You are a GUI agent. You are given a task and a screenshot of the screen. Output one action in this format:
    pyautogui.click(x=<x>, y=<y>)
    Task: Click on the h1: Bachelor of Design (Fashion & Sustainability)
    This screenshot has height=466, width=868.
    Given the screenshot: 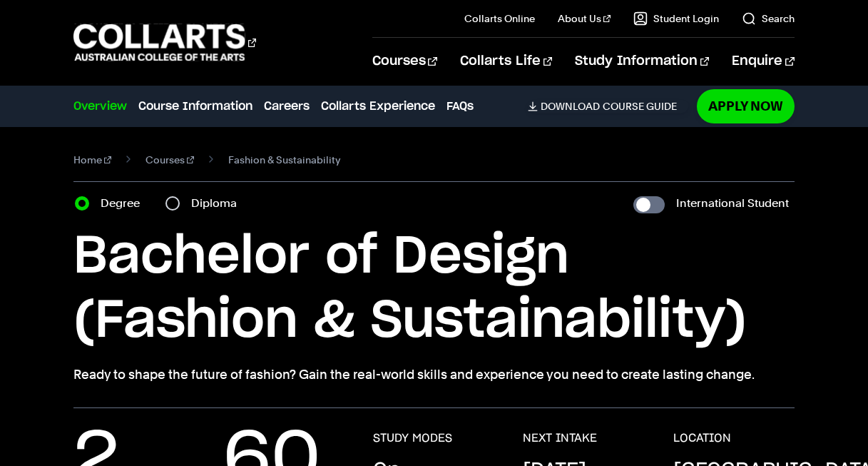 What is the action you would take?
    pyautogui.click(x=434, y=289)
    